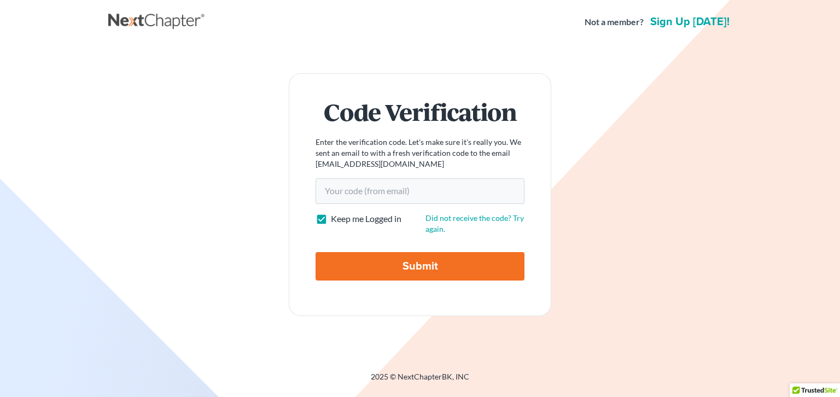 This screenshot has height=397, width=840. Describe the element at coordinates (420, 153) in the screenshot. I see `p: Enter the verification code. Let's make sure it's really you. We sent an email to with a fresh ve...` at that location.